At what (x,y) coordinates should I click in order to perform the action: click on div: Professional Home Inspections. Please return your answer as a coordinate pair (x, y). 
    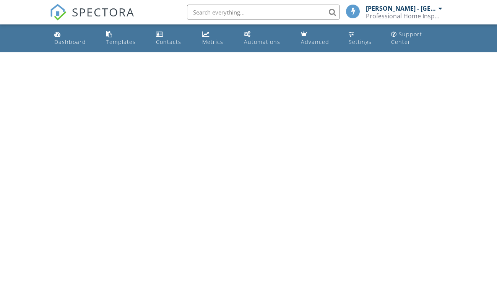
    Looking at the image, I should click on (404, 16).